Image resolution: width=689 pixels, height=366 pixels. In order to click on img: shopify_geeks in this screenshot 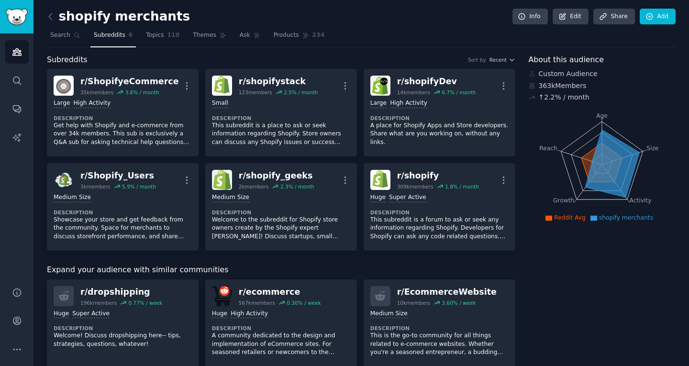, I will do `click(222, 180)`.